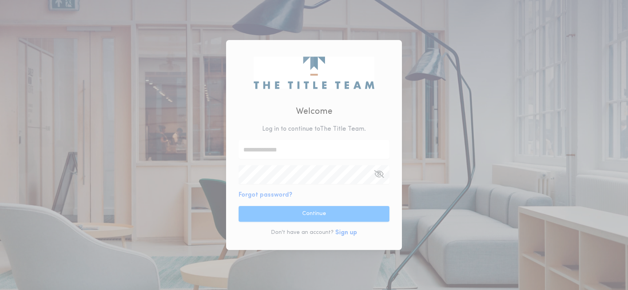  What do you see at coordinates (314, 111) in the screenshot?
I see `h2: Welcome` at bounding box center [314, 111].